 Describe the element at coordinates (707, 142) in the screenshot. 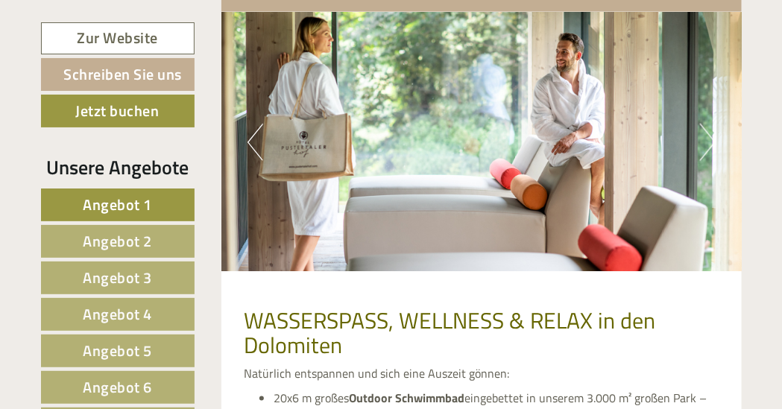

I see `button: Next` at that location.